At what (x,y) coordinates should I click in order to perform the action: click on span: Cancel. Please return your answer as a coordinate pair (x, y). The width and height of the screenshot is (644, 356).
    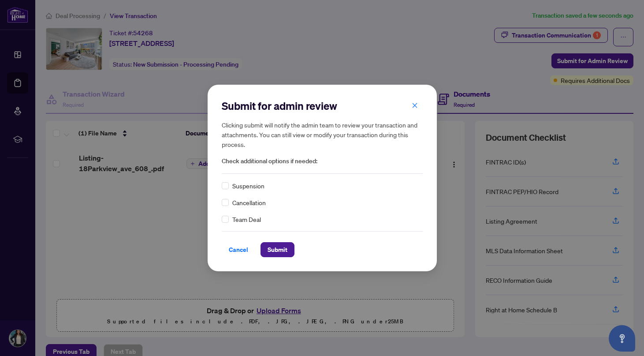
    Looking at the image, I should click on (239, 250).